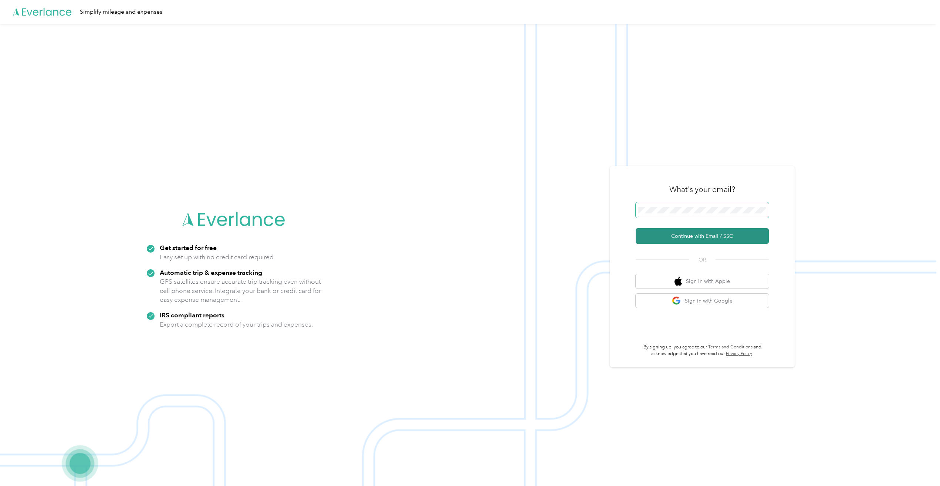  Describe the element at coordinates (731, 347) in the screenshot. I see `a: Terms and Conditions` at that location.